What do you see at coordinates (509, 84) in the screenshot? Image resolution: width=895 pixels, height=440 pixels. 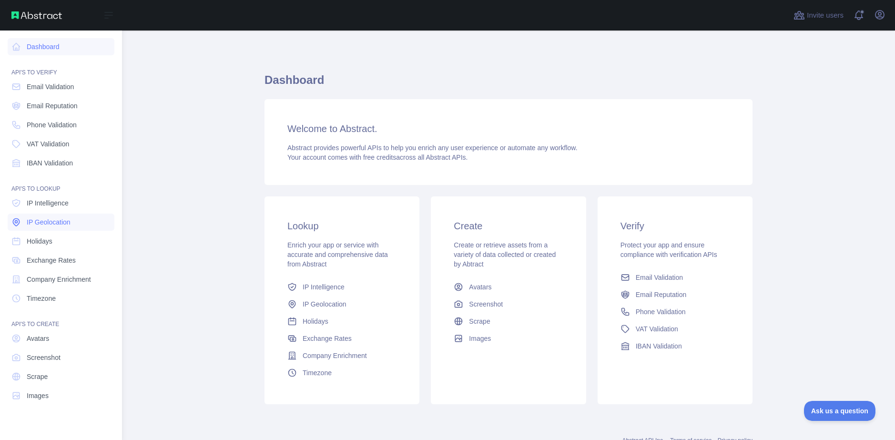 I see `h1: Dashboard` at bounding box center [509, 84].